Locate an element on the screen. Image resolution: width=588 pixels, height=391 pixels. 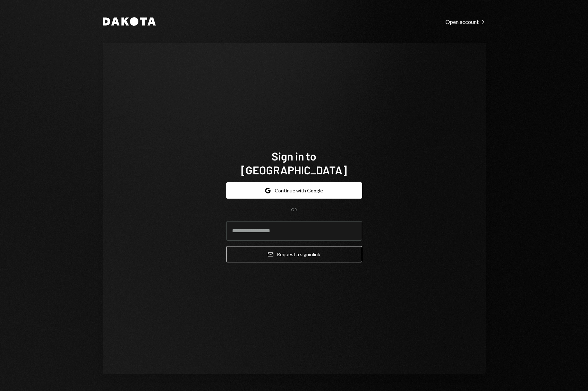
div: OR is located at coordinates (294, 210).